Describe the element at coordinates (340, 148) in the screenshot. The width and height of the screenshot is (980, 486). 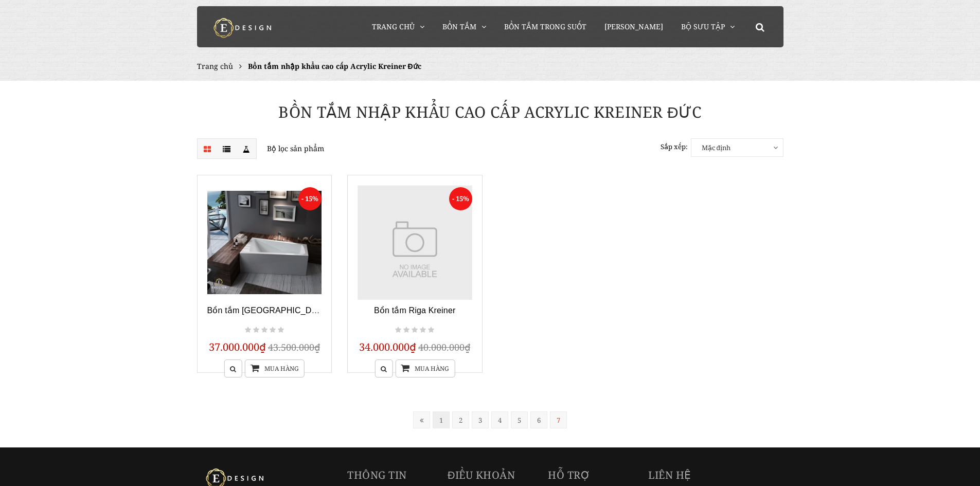
I see `p: Bộ lọc sản phẩm` at that location.